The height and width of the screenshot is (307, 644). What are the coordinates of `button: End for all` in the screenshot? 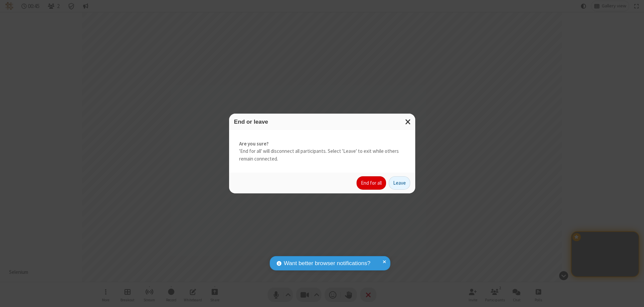 It's located at (371, 183).